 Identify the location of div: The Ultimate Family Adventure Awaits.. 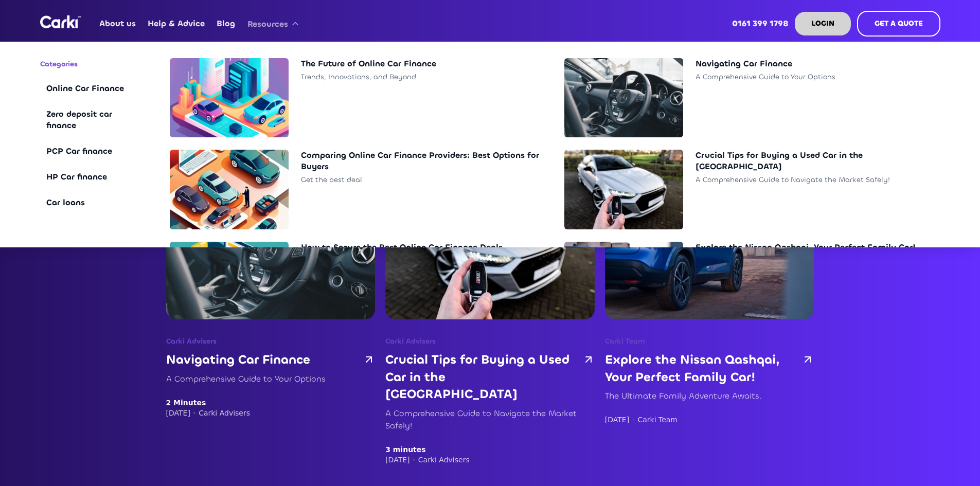
(709, 397).